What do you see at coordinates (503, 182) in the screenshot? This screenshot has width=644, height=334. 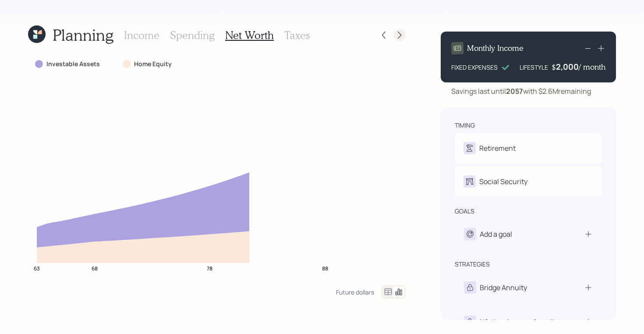 I see `div: Social Security` at bounding box center [503, 182].